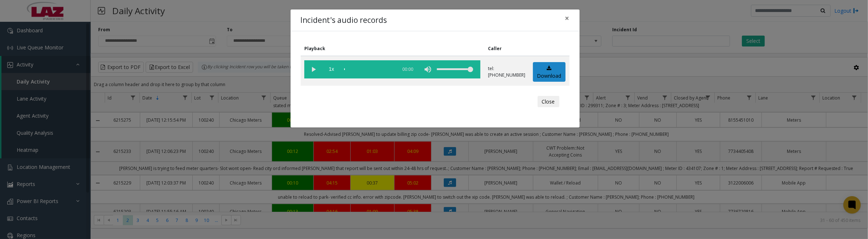 This screenshot has height=239, width=868. What do you see at coordinates (392, 49) in the screenshot?
I see `th: Playback` at bounding box center [392, 49].